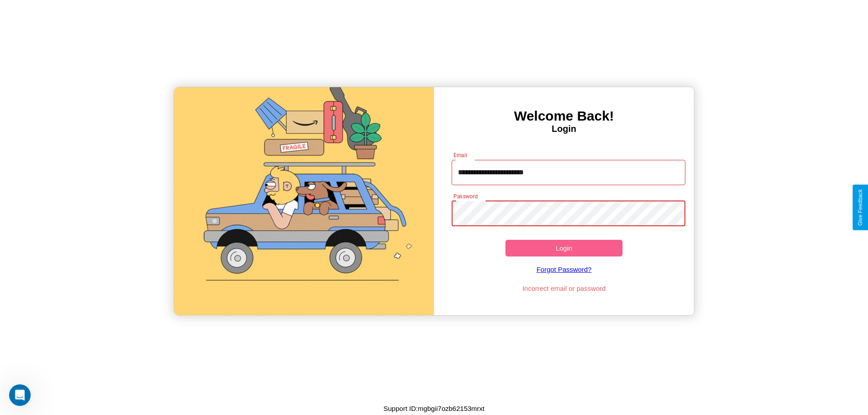 This screenshot has width=868, height=415. Describe the element at coordinates (860, 208) in the screenshot. I see `div: Give Feedback` at that location.